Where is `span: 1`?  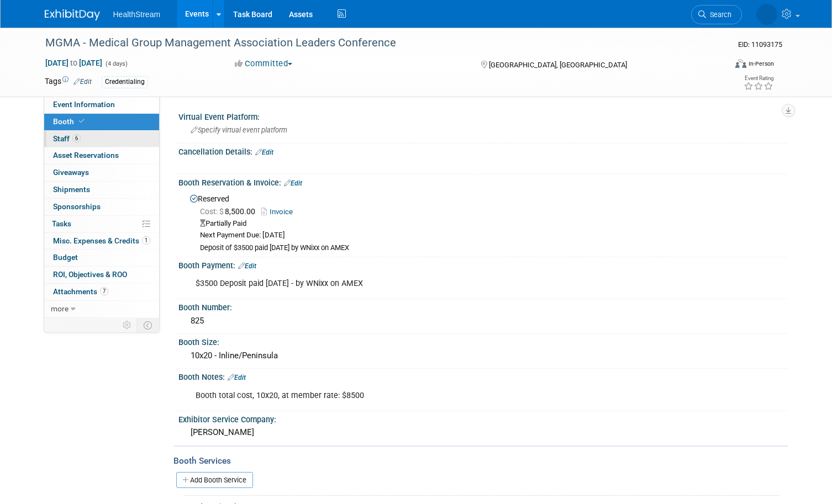 span: 1 is located at coordinates (146, 240).